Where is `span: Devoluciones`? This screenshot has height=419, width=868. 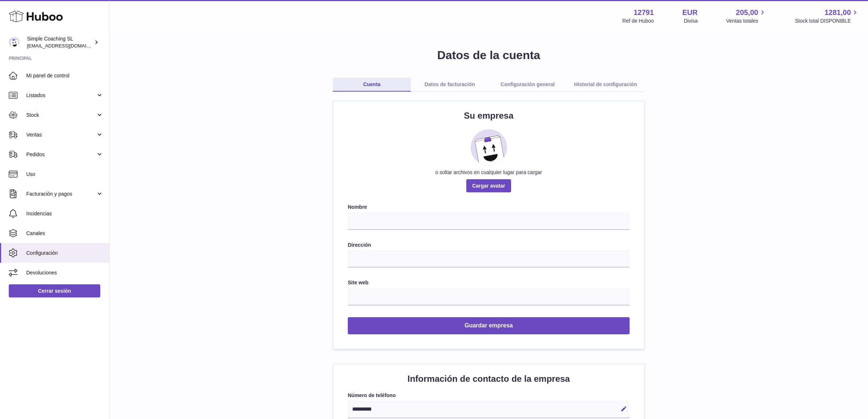
span: Devoluciones is located at coordinates (65, 273).